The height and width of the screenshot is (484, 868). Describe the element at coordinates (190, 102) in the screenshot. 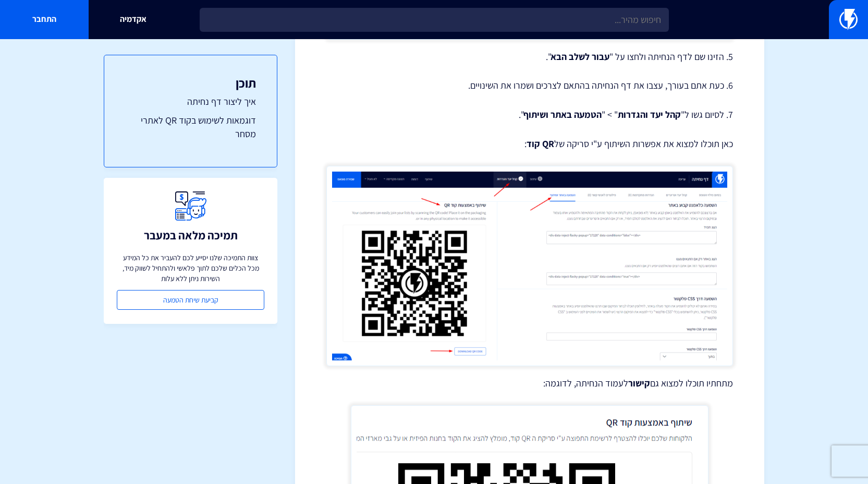

I see `a: איך ליצור דף נחיתה` at that location.